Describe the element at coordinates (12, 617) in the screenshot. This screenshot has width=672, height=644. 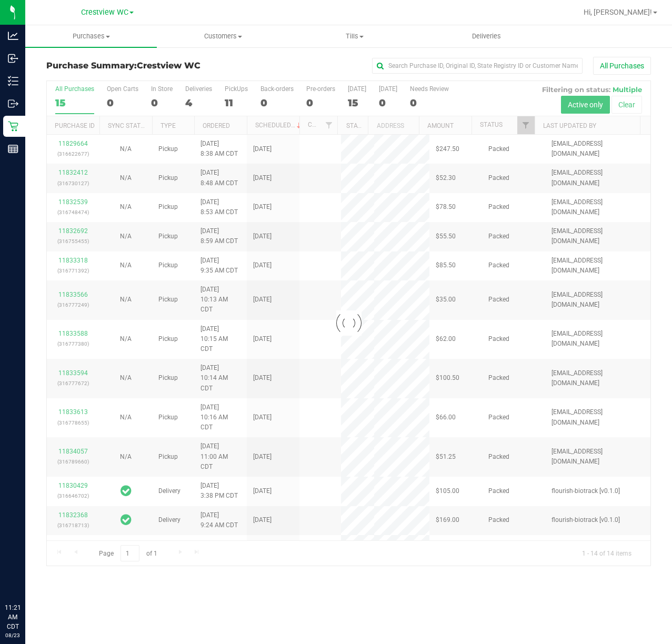
I see `p: 11:21 AM CDT` at that location.